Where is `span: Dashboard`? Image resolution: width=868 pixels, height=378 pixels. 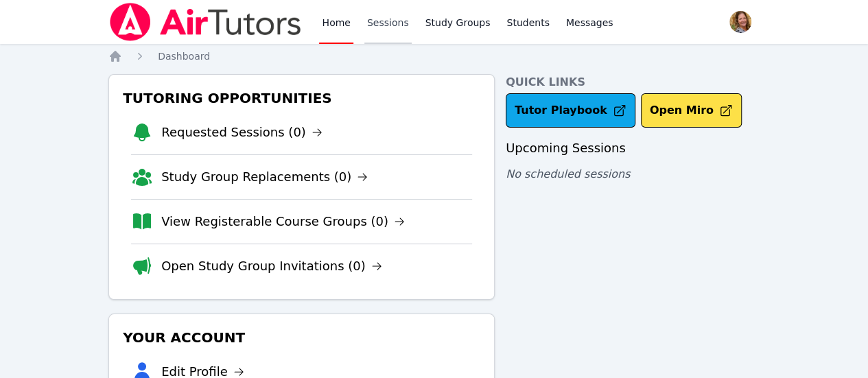 span: Dashboard is located at coordinates (184, 56).